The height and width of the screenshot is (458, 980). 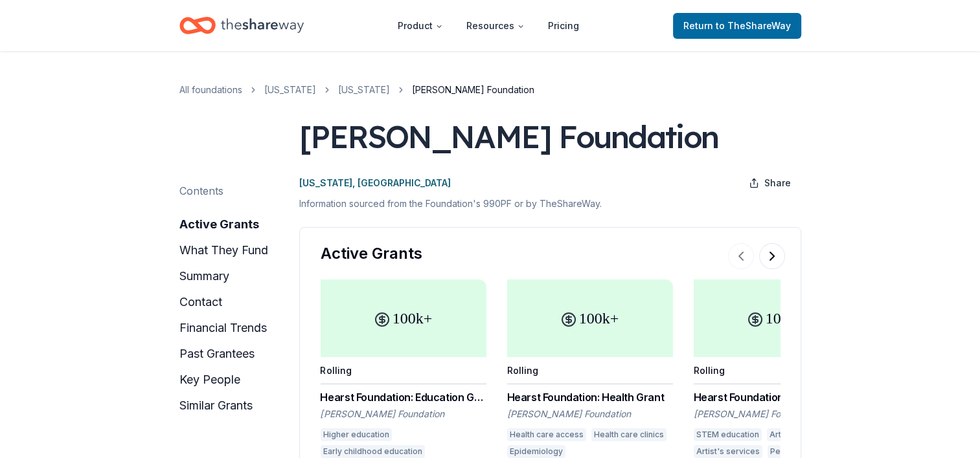 What do you see at coordinates (547, 435) in the screenshot?
I see `div: Health care access` at bounding box center [547, 435].